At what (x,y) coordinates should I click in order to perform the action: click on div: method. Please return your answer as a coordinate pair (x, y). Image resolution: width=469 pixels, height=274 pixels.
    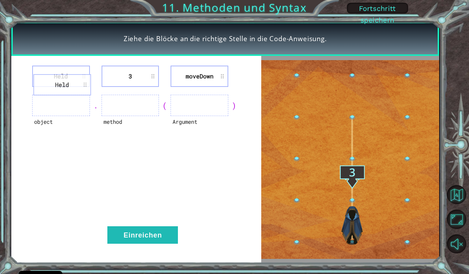
    Looking at the image, I should click on (130, 126).